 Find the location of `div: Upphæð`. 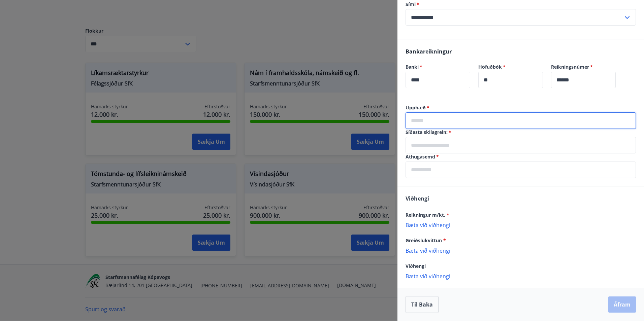

div: Upphæð is located at coordinates (521, 120).